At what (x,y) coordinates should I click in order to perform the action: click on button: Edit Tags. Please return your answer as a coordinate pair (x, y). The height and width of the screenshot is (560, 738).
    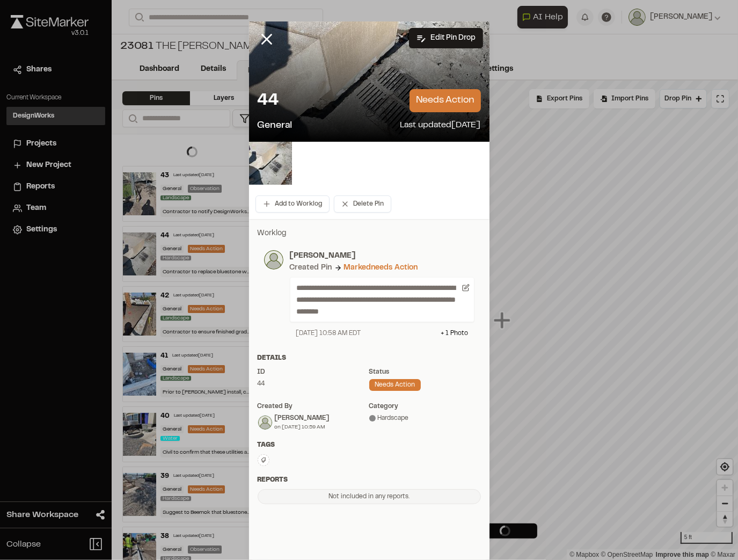
    Looking at the image, I should click on (264, 460).